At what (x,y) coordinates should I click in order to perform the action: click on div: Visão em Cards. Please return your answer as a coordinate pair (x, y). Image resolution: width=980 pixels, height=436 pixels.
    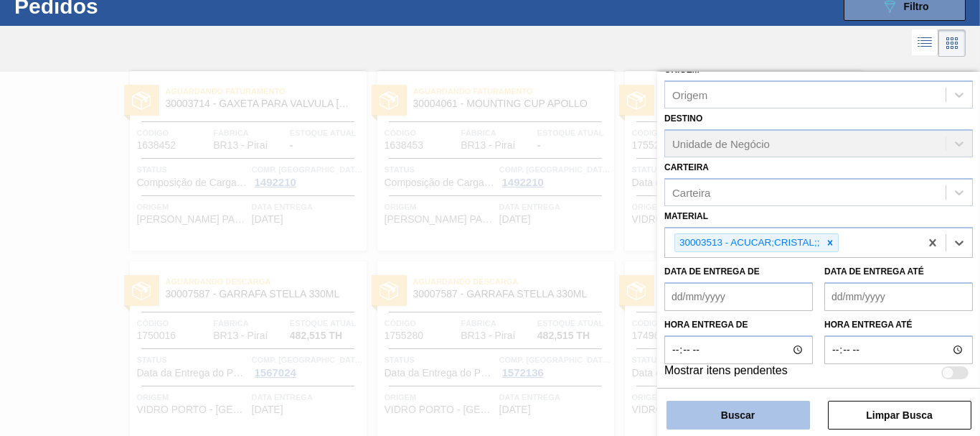
    Looking at the image, I should click on (952, 43).